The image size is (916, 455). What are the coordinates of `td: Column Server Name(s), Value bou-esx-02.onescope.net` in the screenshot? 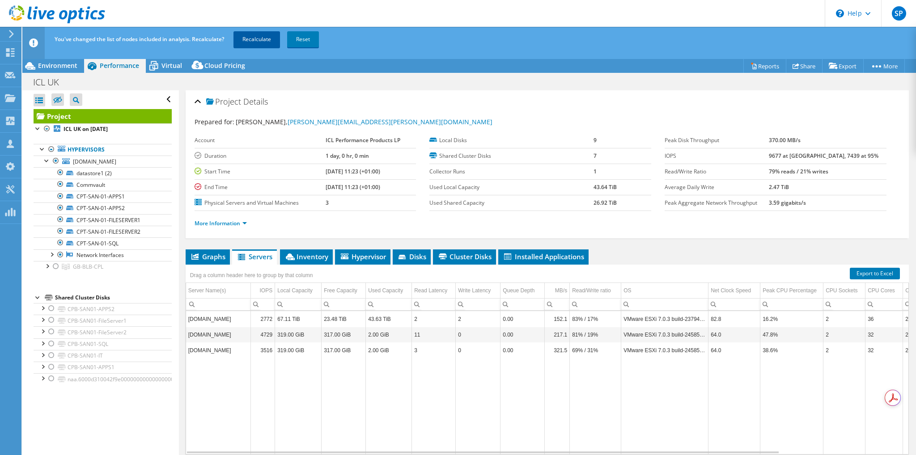 It's located at (218, 334).